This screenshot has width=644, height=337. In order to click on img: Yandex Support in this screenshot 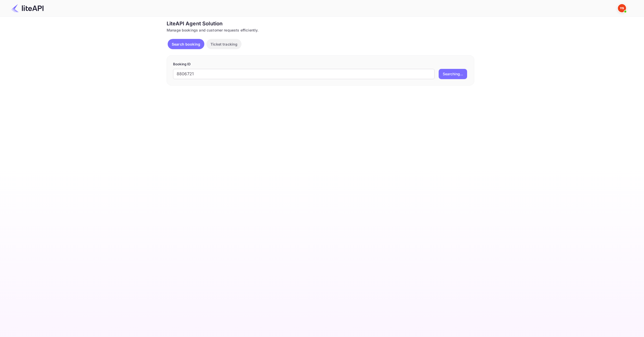, I will do `click(622, 8)`.